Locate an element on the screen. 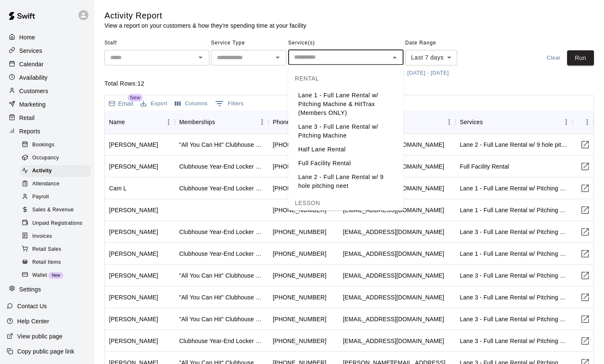 Image resolution: width=604 pixels, height=364 pixels. p: Email is located at coordinates (126, 104).